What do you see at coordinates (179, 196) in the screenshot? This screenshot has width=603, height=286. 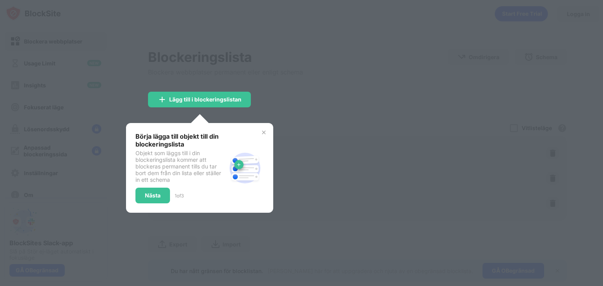 I see `div: 1 of 3` at bounding box center [179, 196].